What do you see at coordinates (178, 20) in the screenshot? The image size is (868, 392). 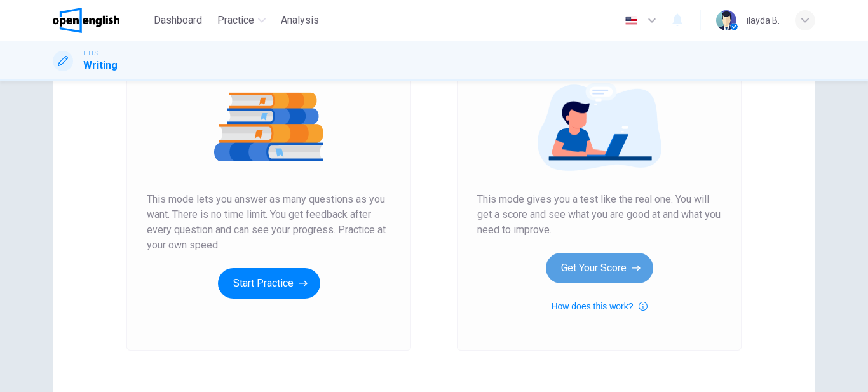 I see `span: Dashboard` at bounding box center [178, 20].